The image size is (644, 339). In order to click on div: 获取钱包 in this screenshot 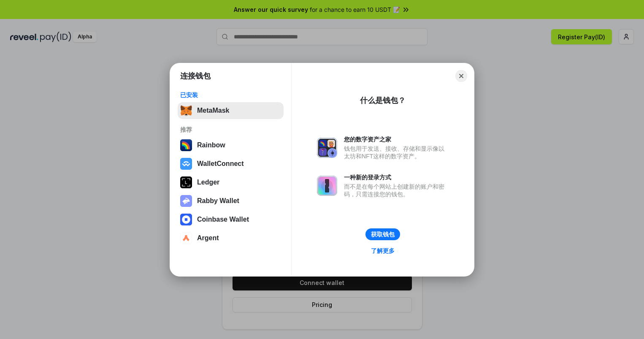, I will do `click(383, 234)`.